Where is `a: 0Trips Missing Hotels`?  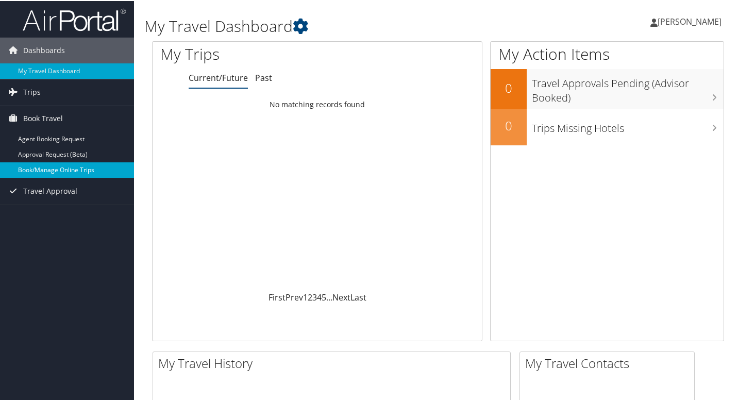 a: 0Trips Missing Hotels is located at coordinates (607, 126).